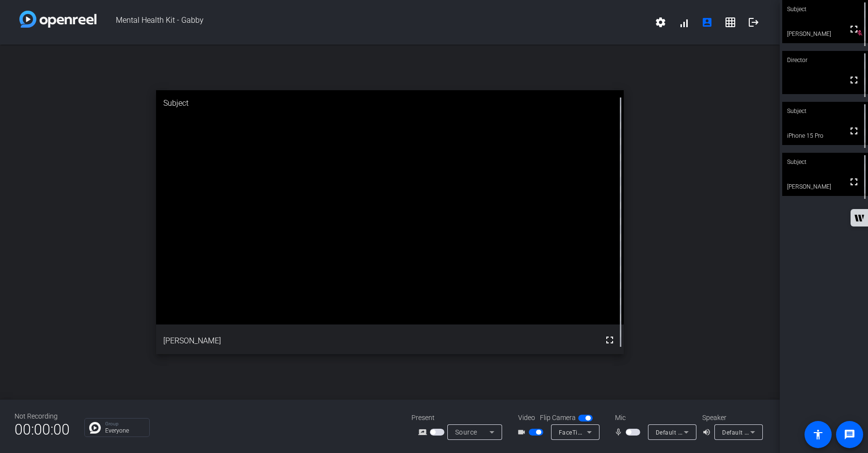 The image size is (868, 453). I want to click on mat-icon: mic_none, so click(620, 432).